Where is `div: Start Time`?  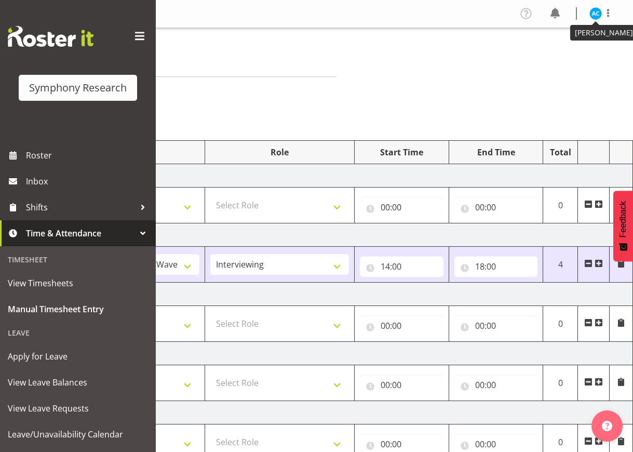
div: Start Time is located at coordinates (401, 152).